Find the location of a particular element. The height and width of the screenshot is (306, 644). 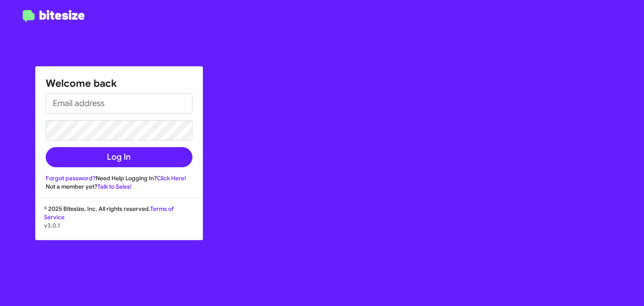

div: Need Help Logging In? is located at coordinates (119, 178).